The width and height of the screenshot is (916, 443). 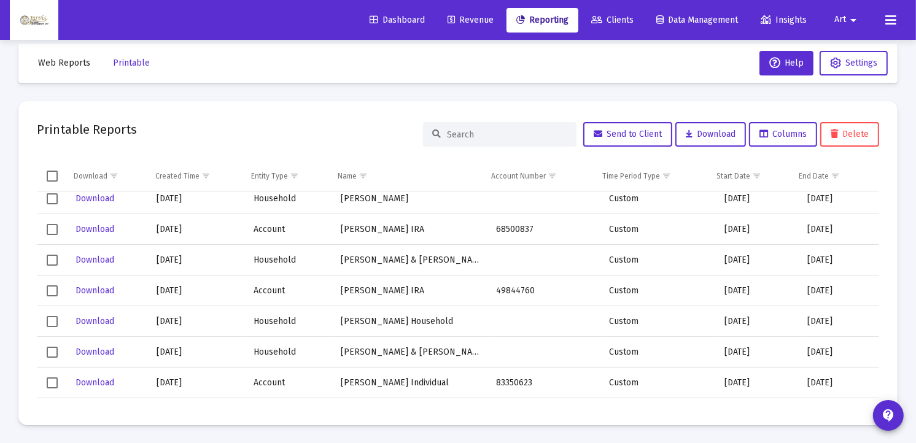 I want to click on img: Dashboard, so click(x=34, y=20).